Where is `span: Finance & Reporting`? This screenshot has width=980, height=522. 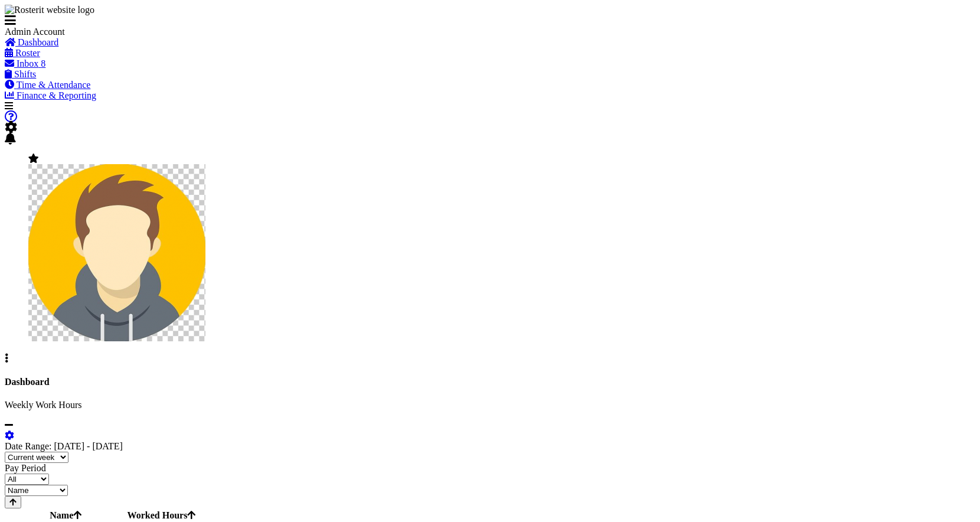 span: Finance & Reporting is located at coordinates (56, 95).